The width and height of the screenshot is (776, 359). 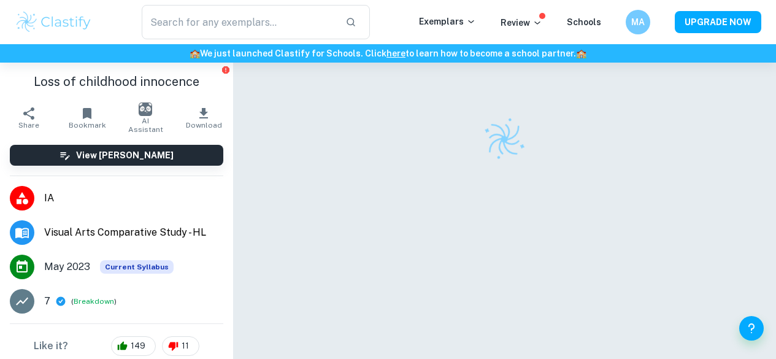 What do you see at coordinates (145, 109) in the screenshot?
I see `img: AI Assistant` at bounding box center [145, 109].